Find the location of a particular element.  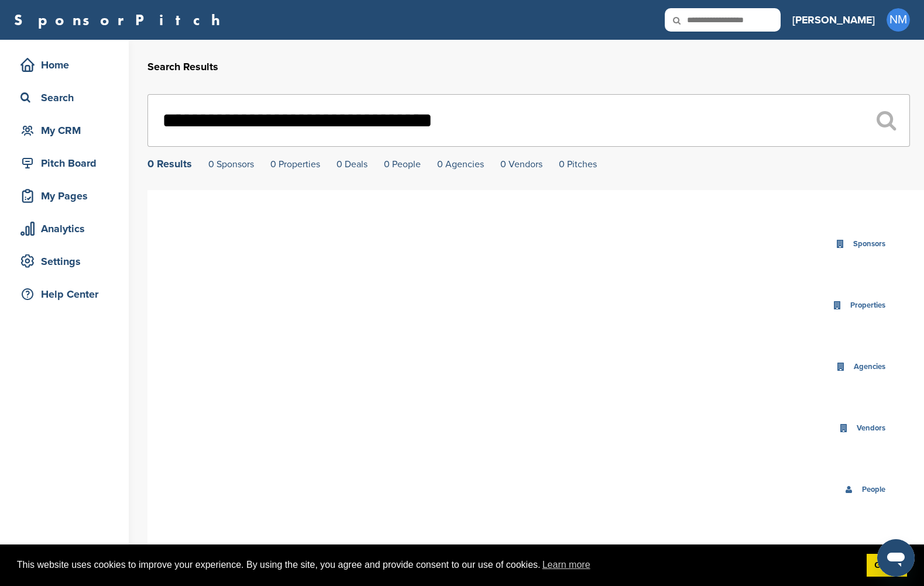

div: Agencies is located at coordinates (870, 367).